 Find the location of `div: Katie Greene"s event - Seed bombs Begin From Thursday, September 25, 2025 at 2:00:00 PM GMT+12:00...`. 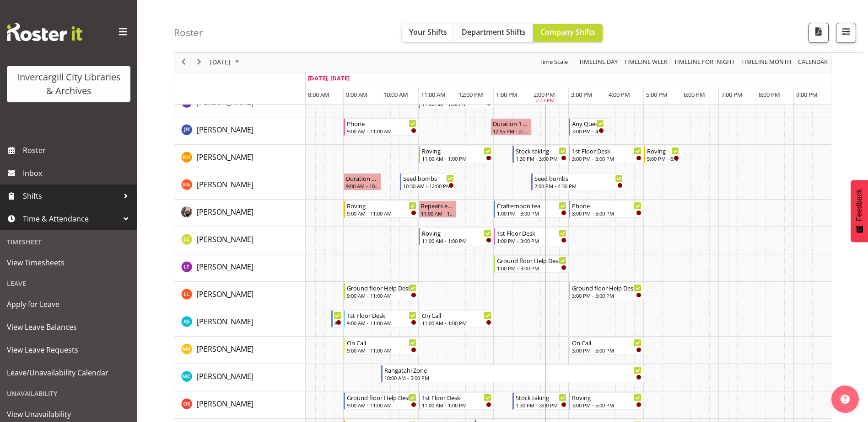

div: Katie Greene"s event - Seed bombs Begin From Thursday, September 25, 2025 at 2:00:00 PM GMT+12:00... is located at coordinates (578, 182).